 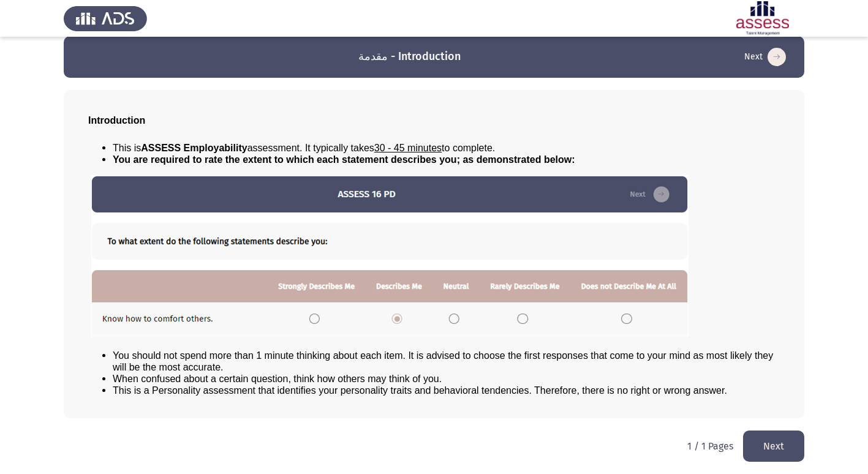 I want to click on span: You are required to rate the extent to which each statement describes you; as demonstrated below:, so click(x=344, y=159).